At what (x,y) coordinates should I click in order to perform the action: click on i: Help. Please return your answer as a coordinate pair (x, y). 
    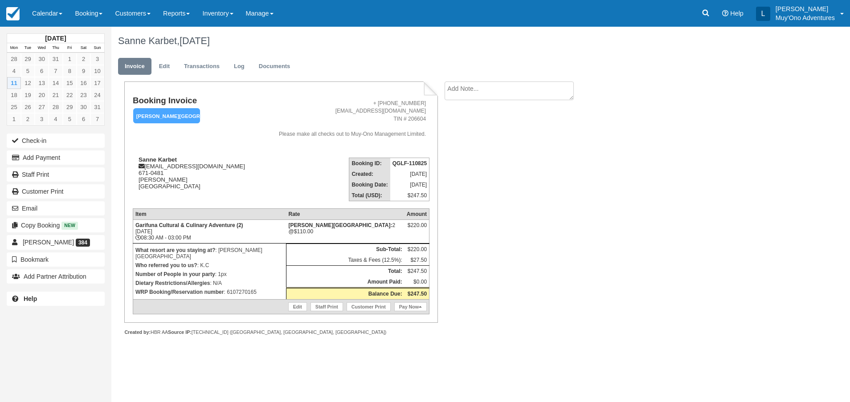
    Looking at the image, I should click on (725, 13).